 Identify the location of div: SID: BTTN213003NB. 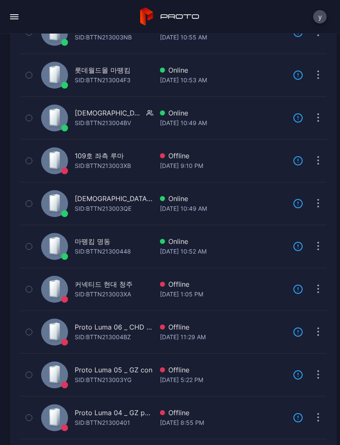
(103, 37).